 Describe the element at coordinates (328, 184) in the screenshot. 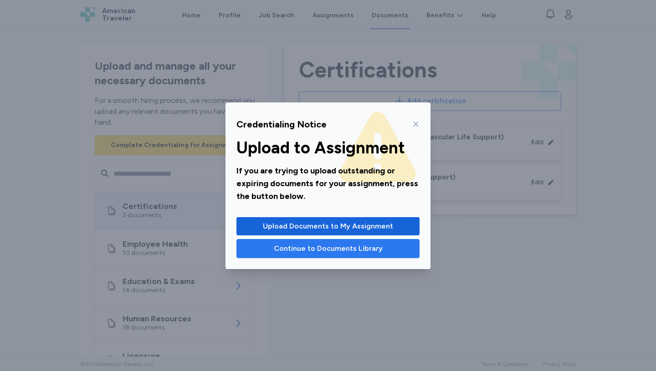

I see `div: If you are trying to upload outstanding or expiring documents for your assignment, press the butt...` at that location.